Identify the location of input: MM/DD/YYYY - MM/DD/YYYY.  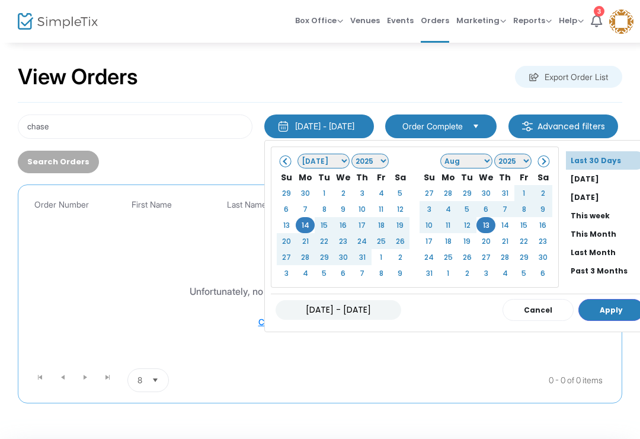
(338, 309).